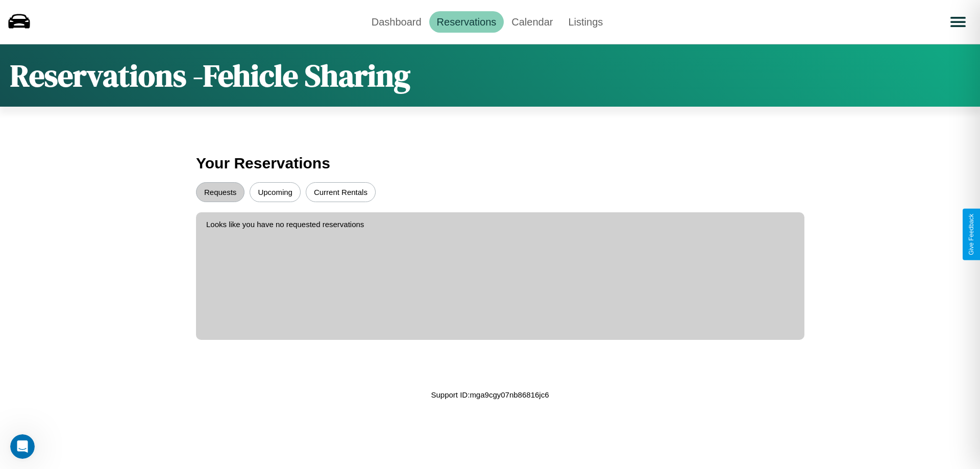  What do you see at coordinates (275, 192) in the screenshot?
I see `button: Upcoming` at bounding box center [275, 192].